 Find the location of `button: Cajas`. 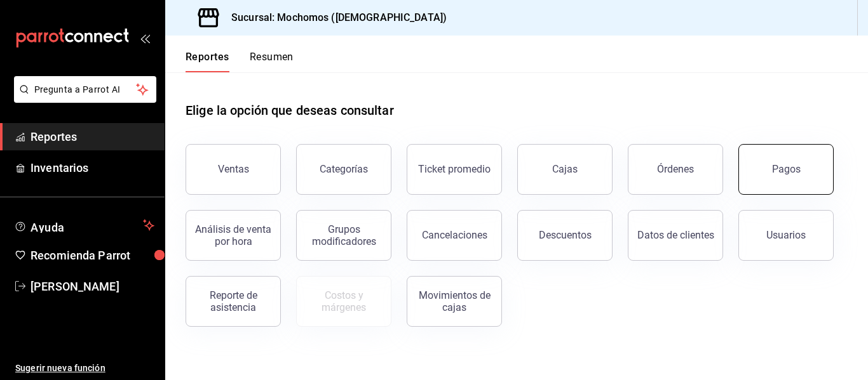

button: Cajas is located at coordinates (564, 169).